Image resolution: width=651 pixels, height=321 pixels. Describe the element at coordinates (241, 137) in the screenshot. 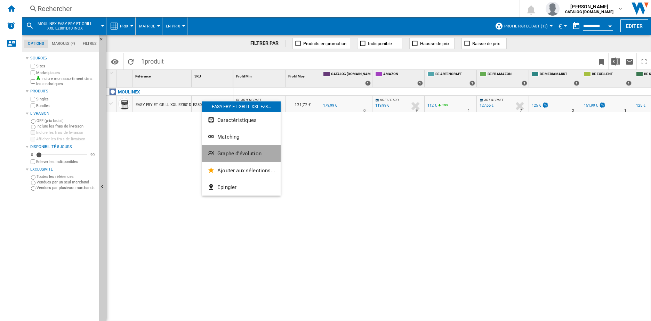

I see `button: Matching` at that location.